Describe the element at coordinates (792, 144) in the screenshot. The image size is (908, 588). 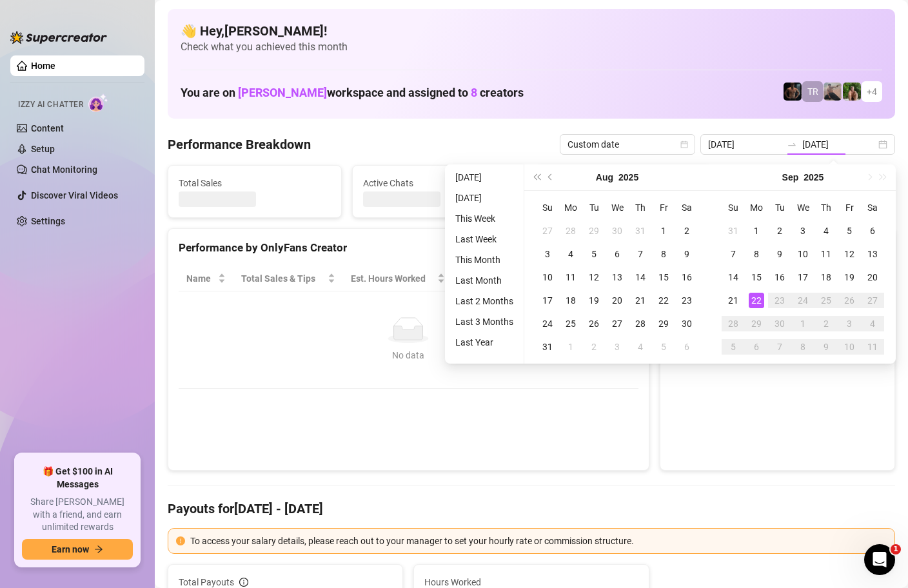
I see `span: to` at that location.